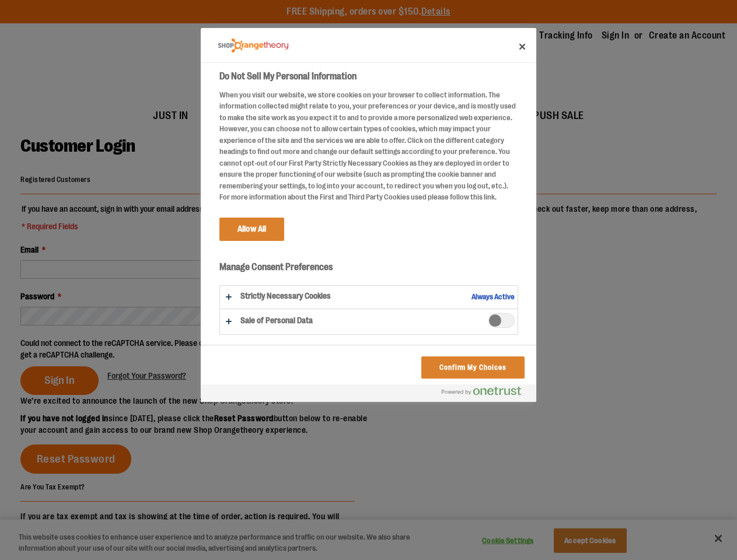 The image size is (737, 560). Describe the element at coordinates (523, 47) in the screenshot. I see `button: Close` at that location.